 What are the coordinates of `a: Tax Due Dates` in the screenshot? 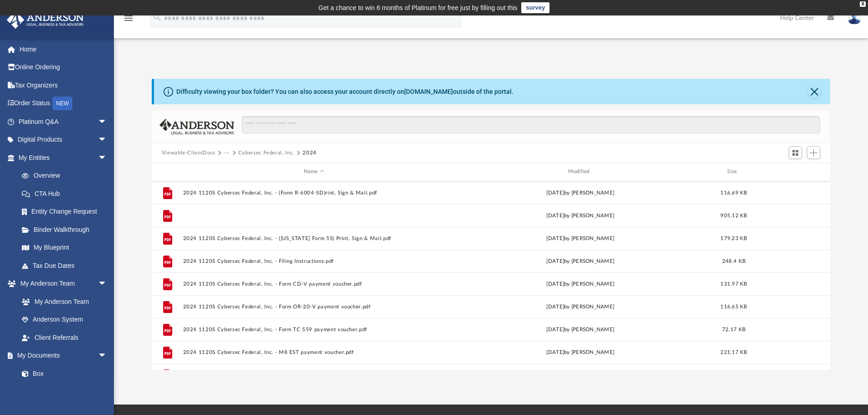 It's located at (66, 266).